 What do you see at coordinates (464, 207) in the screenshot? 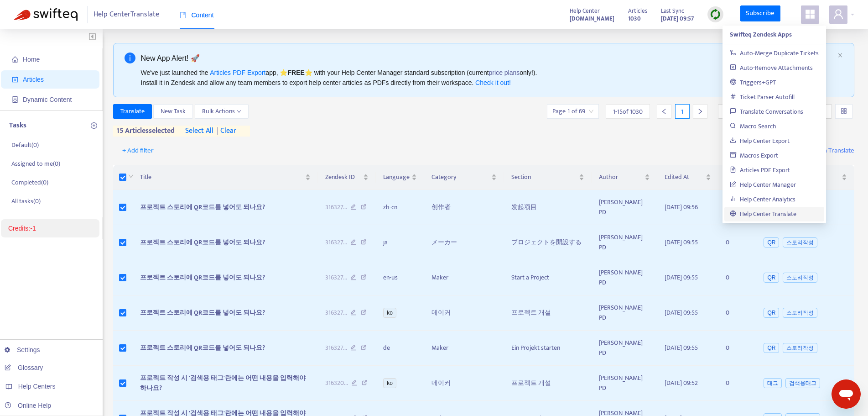
I see `td: 创作者` at bounding box center [464, 207].